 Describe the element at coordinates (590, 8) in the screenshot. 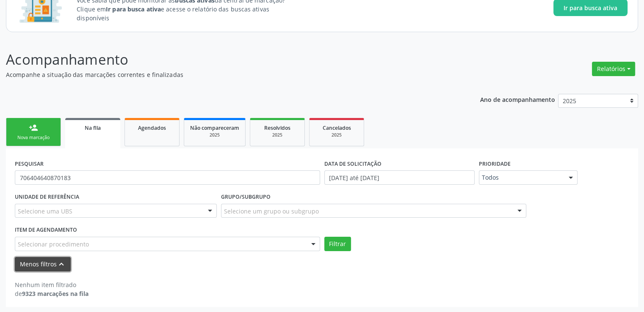

I see `span: Ir para busca ativa` at that location.